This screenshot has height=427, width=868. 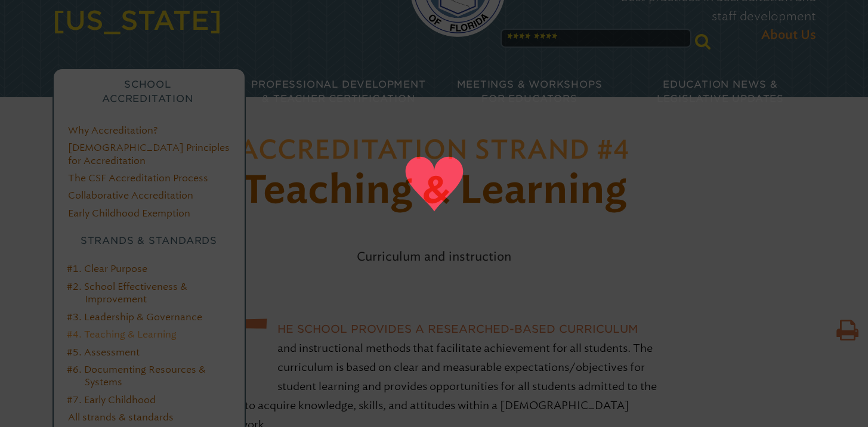 What do you see at coordinates (131, 195) in the screenshot?
I see `a: Collaborative Accreditation` at bounding box center [131, 195].